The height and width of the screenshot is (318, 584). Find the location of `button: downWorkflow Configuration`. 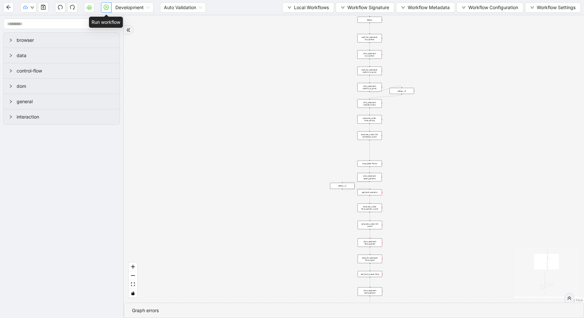

button: downWorkflow Configuration is located at coordinates (490, 8).